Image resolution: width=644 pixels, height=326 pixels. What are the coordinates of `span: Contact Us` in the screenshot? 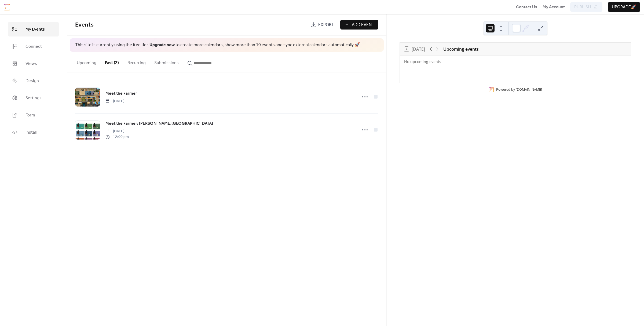 It's located at (526, 7).